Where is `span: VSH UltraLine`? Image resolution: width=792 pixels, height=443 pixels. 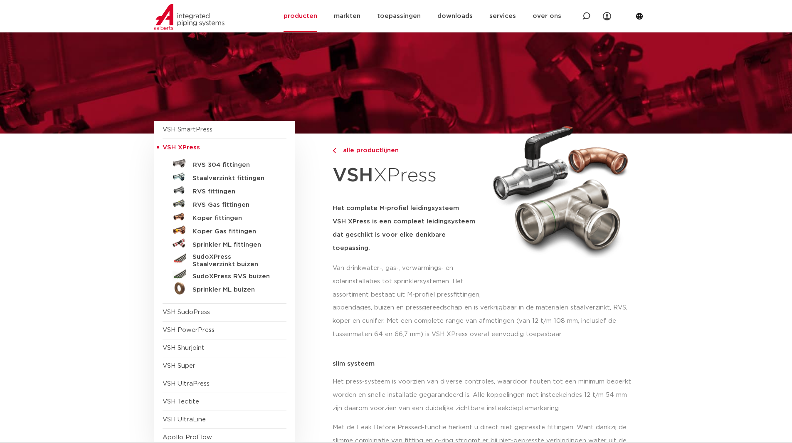
span: VSH UltraLine is located at coordinates (184, 419).